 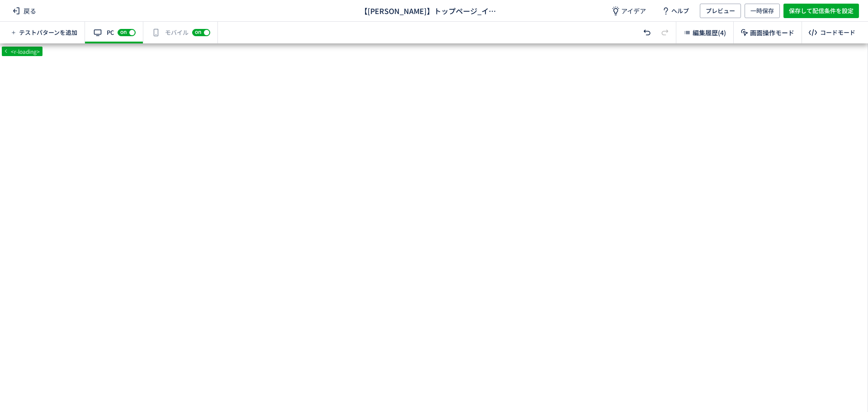 I want to click on span: ヘルプ, so click(x=680, y=11).